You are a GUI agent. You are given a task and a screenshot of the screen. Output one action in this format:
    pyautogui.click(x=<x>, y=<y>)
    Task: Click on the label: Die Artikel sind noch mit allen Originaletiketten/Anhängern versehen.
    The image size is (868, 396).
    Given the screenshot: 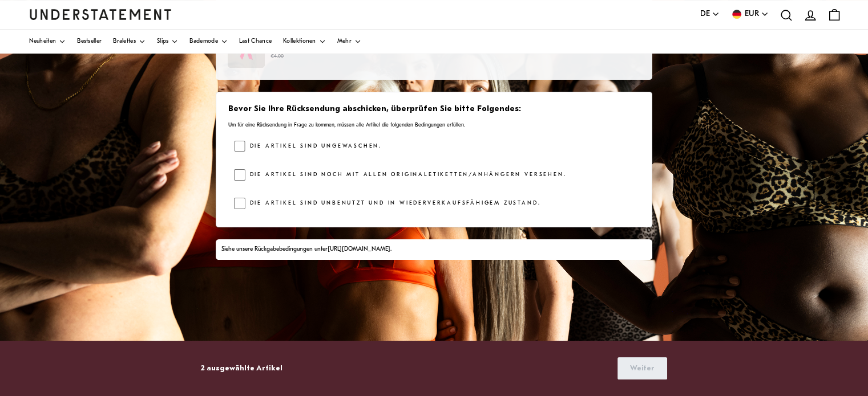 What is the action you would take?
    pyautogui.click(x=406, y=175)
    